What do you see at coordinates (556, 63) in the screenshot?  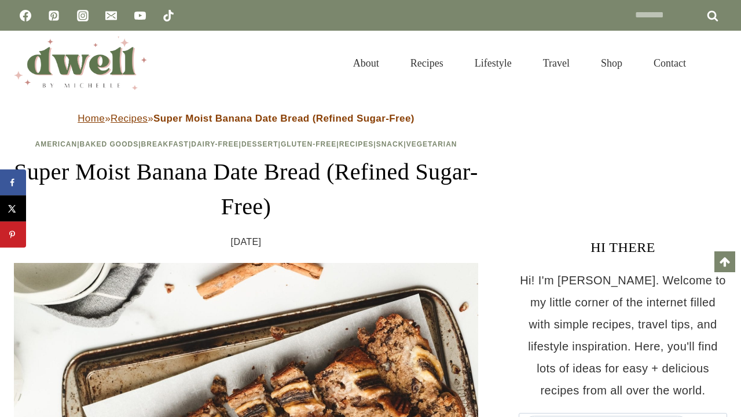 I see `a: Travel` at bounding box center [556, 63].